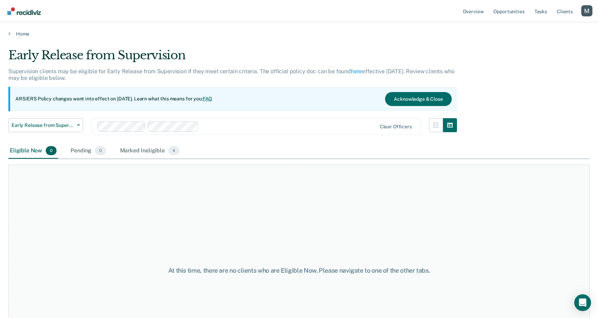 The width and height of the screenshot is (598, 318). What do you see at coordinates (396, 127) in the screenshot?
I see `div: Clear officers` at bounding box center [396, 127].